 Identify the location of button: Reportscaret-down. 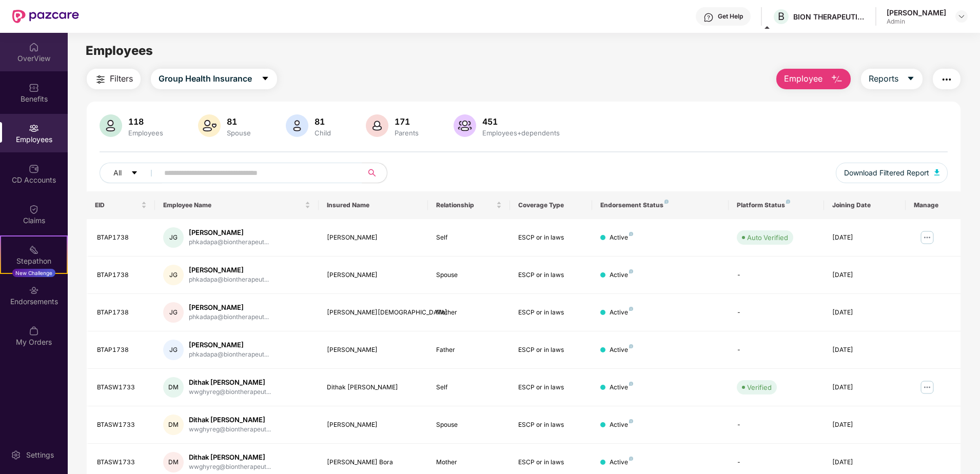
(891, 79).